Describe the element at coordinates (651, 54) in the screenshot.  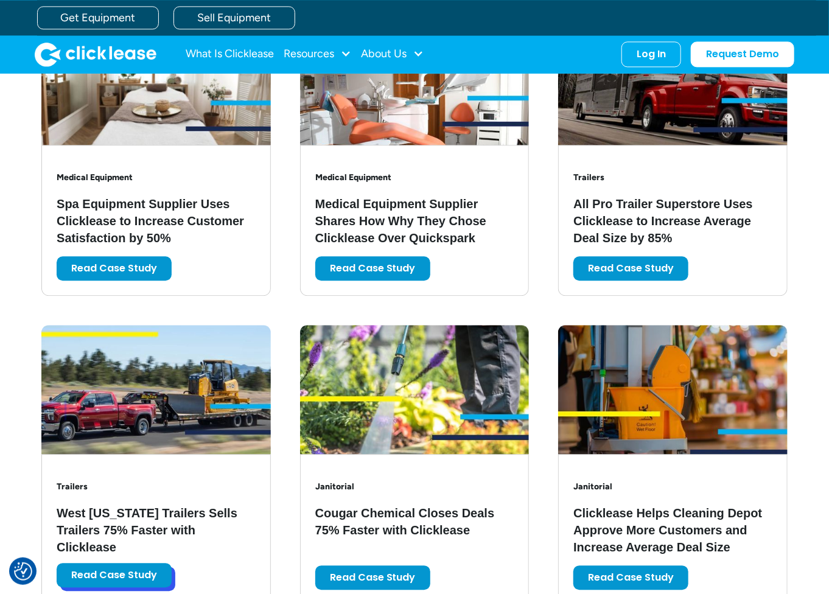
I see `div: Log In` at that location.